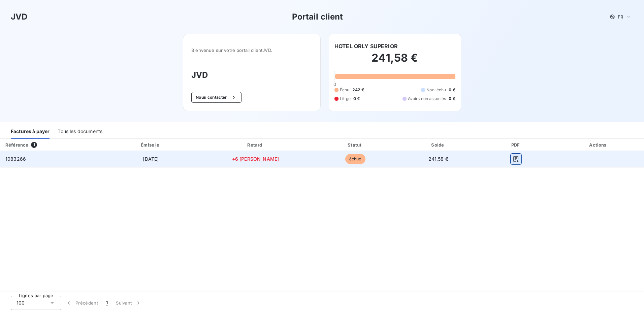  Describe the element at coordinates (366, 46) in the screenshot. I see `h6: HOTEL ORLY SUPERIOR` at that location.